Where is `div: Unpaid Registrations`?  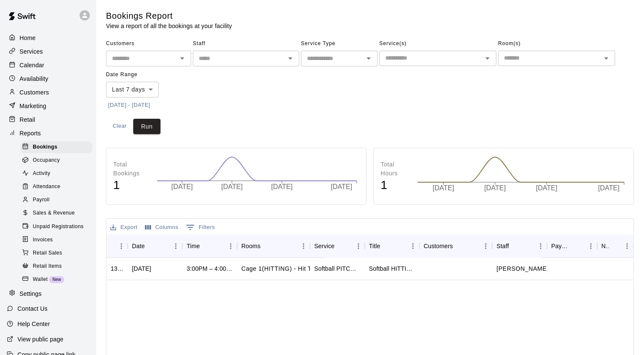
div: Unpaid Registrations is located at coordinates (56, 227).